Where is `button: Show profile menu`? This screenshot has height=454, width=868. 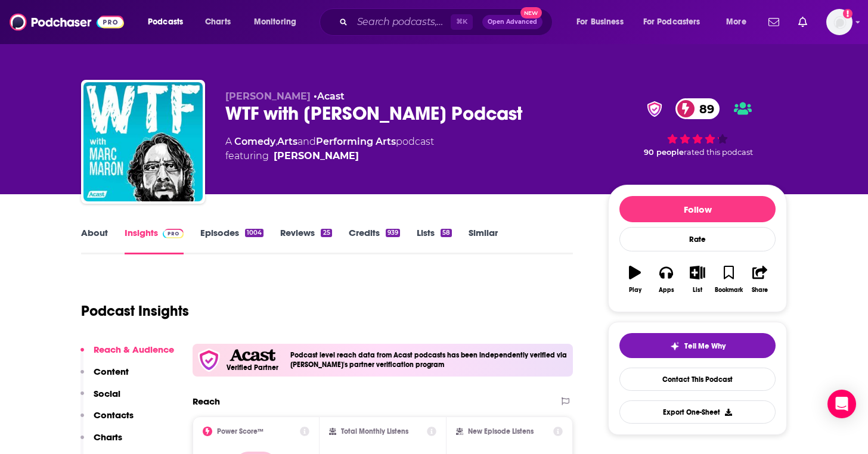 button: Show profile menu is located at coordinates (839, 22).